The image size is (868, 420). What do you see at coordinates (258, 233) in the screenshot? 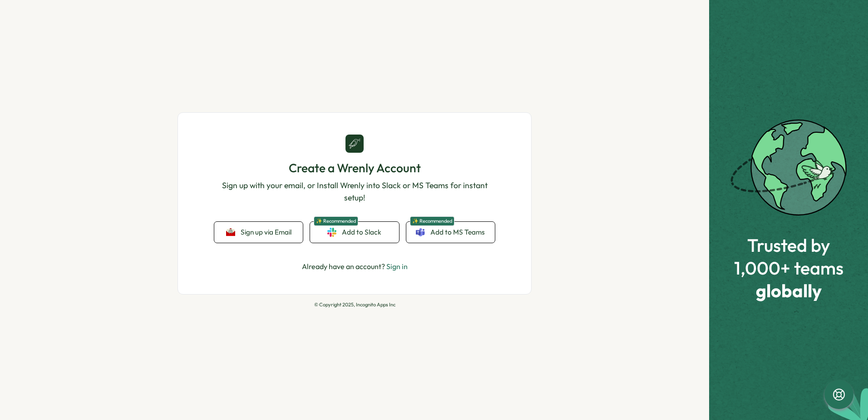
I see `button: Sign up via Email` at bounding box center [258, 233].